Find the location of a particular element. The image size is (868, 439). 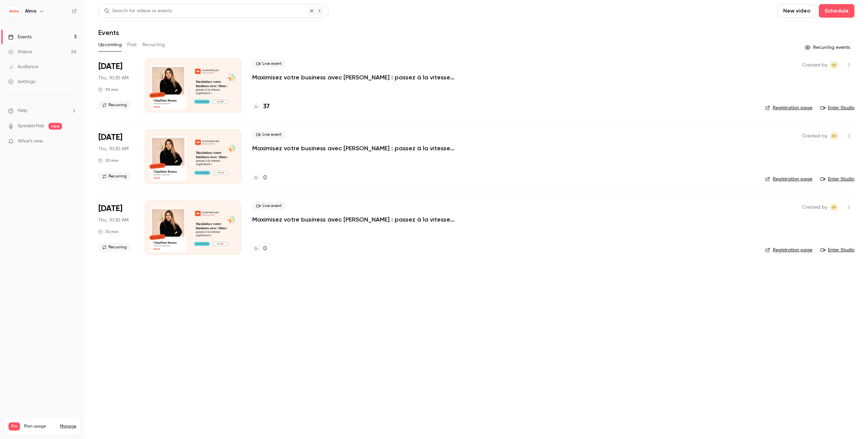

h4: 37 is located at coordinates (266, 106).